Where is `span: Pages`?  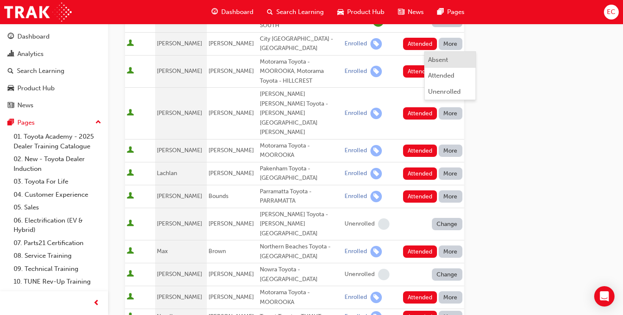
span: Pages is located at coordinates (456, 12).